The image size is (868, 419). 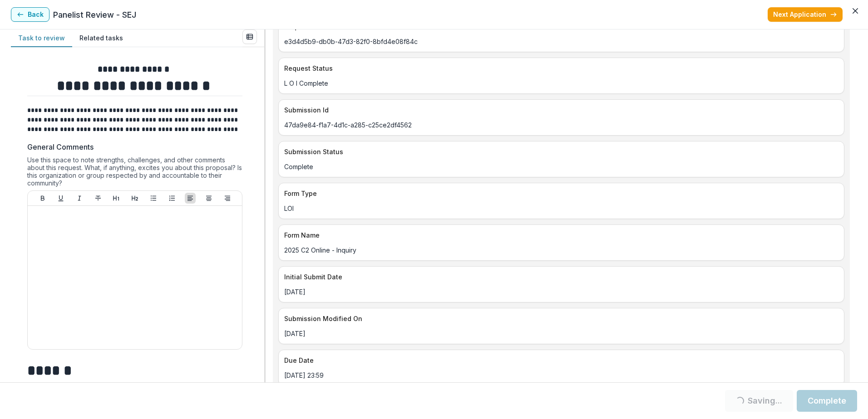 I want to click on button: Align Left, so click(x=190, y=198).